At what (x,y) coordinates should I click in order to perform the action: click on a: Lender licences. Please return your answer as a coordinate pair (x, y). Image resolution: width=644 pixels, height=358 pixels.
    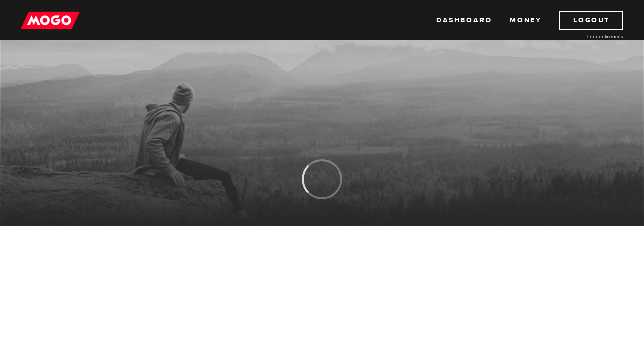
    Looking at the image, I should click on (585, 36).